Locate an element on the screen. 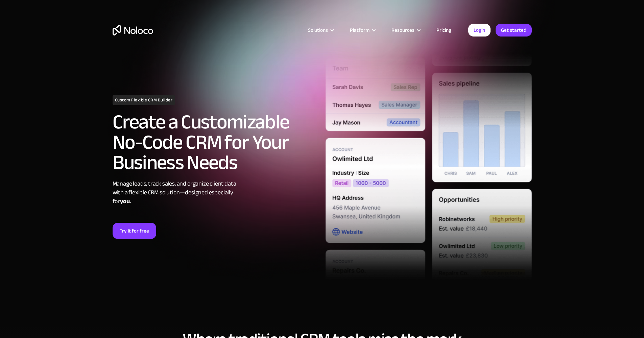 This screenshot has width=644, height=338. a: Try it for free is located at coordinates (134, 231).